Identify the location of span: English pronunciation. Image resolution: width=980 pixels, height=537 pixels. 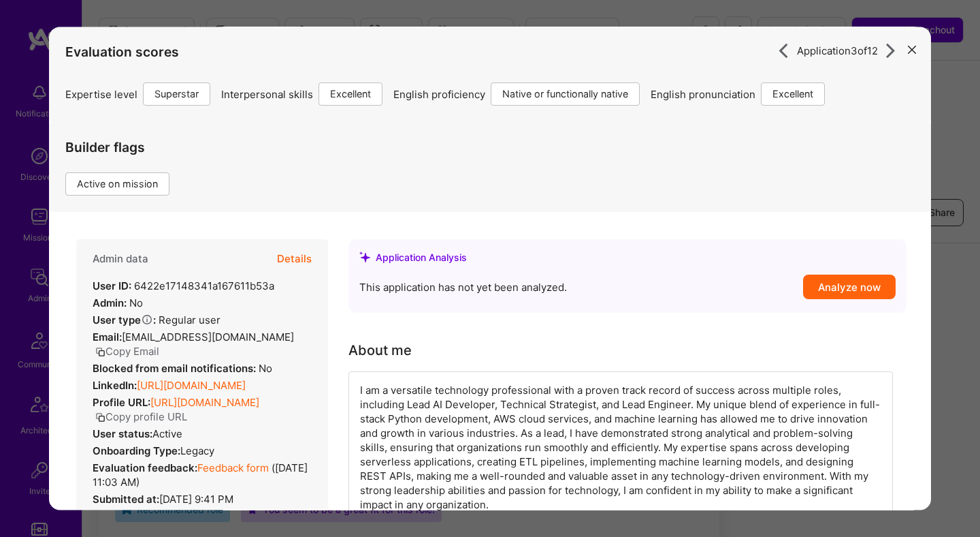
(703, 94).